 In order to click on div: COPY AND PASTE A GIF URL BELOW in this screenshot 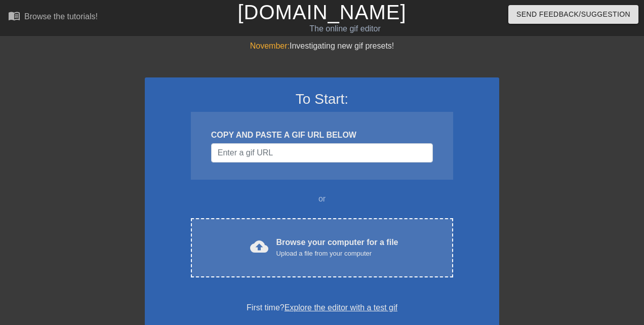, I will do `click(322, 135)`.